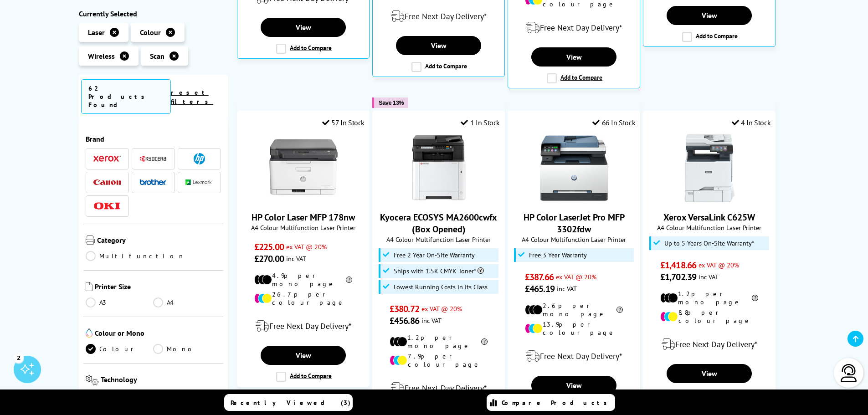 Image resolution: width=868 pixels, height=415 pixels. Describe the element at coordinates (187, 349) in the screenshot. I see `a: Mono` at that location.